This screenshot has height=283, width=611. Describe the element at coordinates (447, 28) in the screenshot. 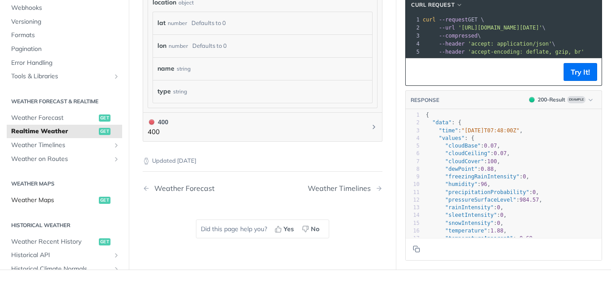

I see `span: --url` at that location.